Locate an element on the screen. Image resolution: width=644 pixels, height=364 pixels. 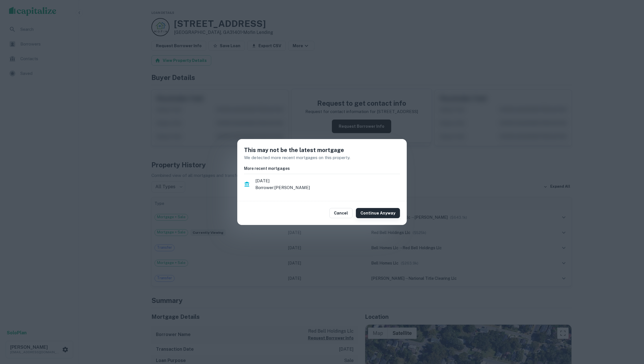
h5: This may not be the latest mortgage is located at coordinates (322, 150).